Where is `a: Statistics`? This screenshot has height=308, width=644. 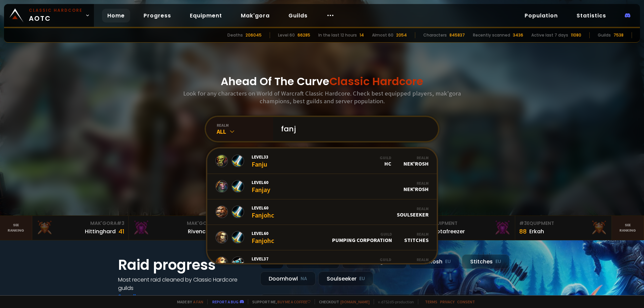 a: Statistics is located at coordinates (592, 15).